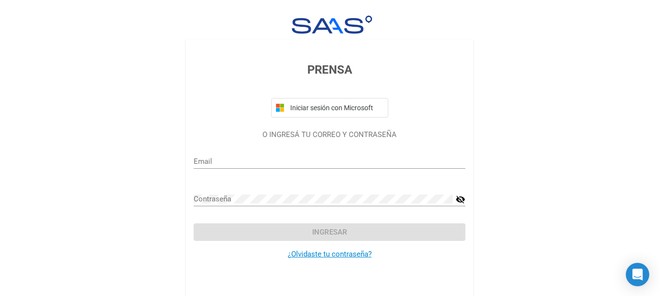  I want to click on button: Iniciar sesión con Microsoft, so click(330, 108).